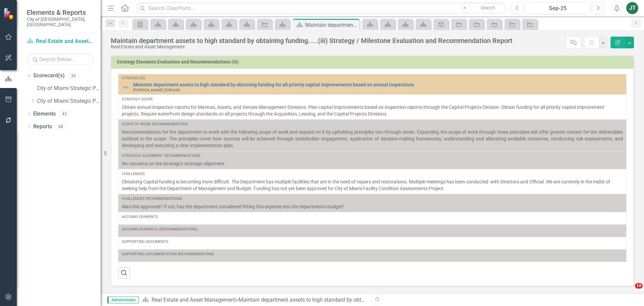 Image resolution: width=644 pixels, height=306 pixels. I want to click on div: Supporting Documentation Recommendations, so click(372, 254).